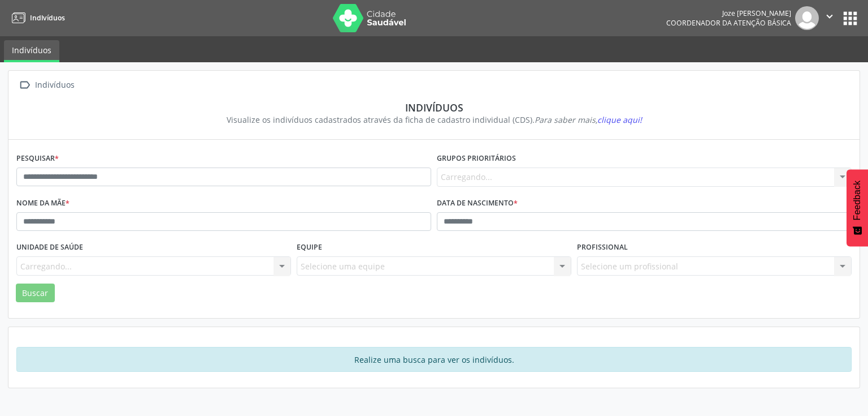 This screenshot has height=416, width=868. What do you see at coordinates (477, 158) in the screenshot?
I see `label: Grupos prioritários` at bounding box center [477, 158].